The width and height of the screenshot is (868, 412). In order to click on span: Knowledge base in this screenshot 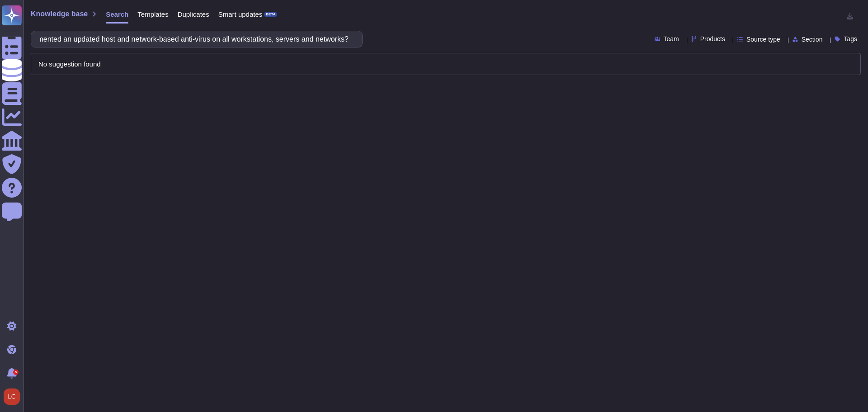, I will do `click(59, 14)`.